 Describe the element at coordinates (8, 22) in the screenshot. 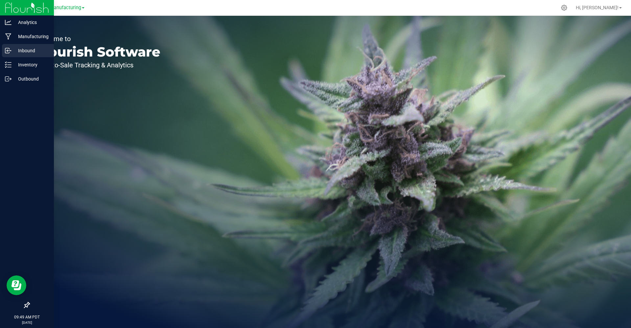

I see `inline-svg: Analytics` at that location.